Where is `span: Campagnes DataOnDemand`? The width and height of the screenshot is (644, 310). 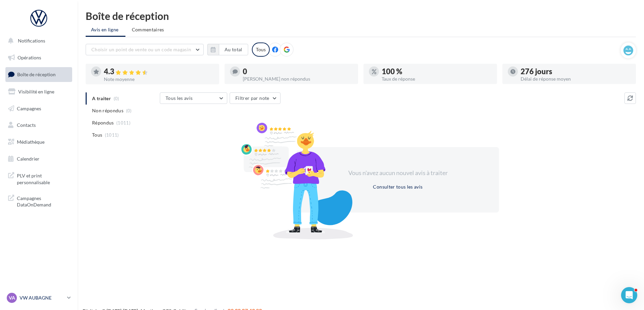
span: Campagnes DataOnDemand is located at coordinates (43, 201).